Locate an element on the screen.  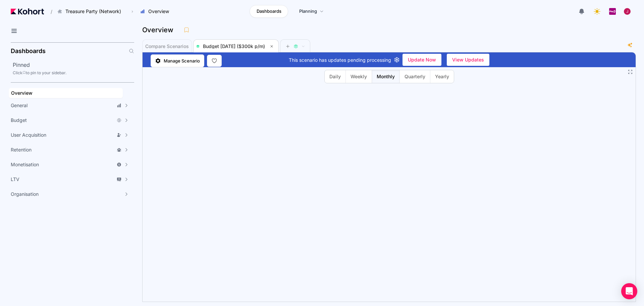
button: Quarterly is located at coordinates (415, 77).